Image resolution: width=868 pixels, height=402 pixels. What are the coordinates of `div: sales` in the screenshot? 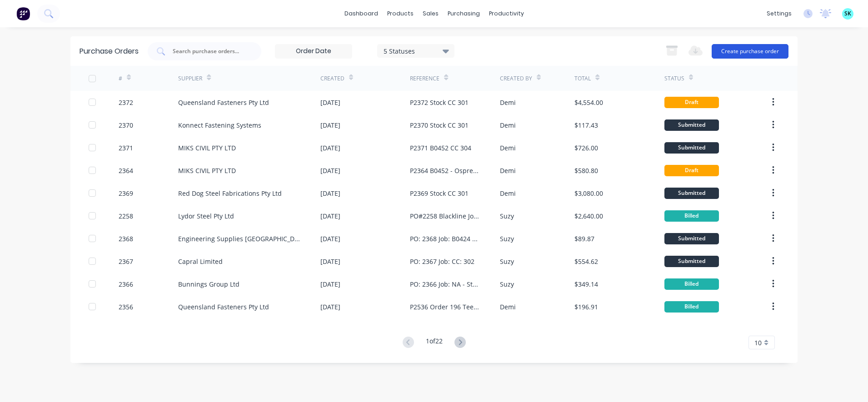 It's located at (430, 14).